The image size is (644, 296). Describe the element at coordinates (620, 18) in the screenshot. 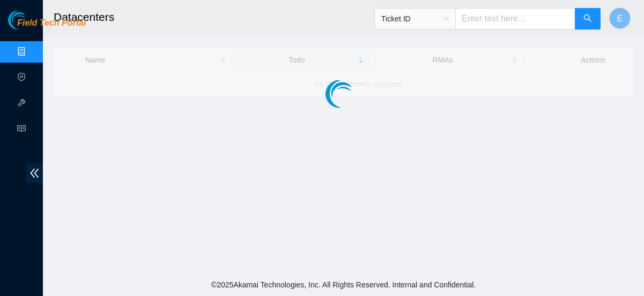

I see `span: E` at that location.